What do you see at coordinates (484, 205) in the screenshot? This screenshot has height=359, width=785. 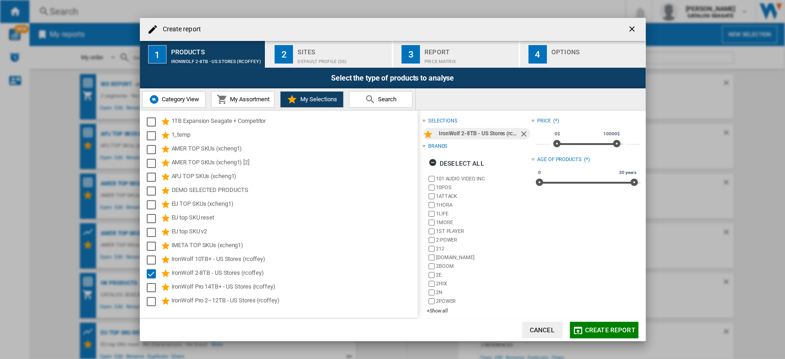 I see `label: 1HORA` at bounding box center [484, 205].